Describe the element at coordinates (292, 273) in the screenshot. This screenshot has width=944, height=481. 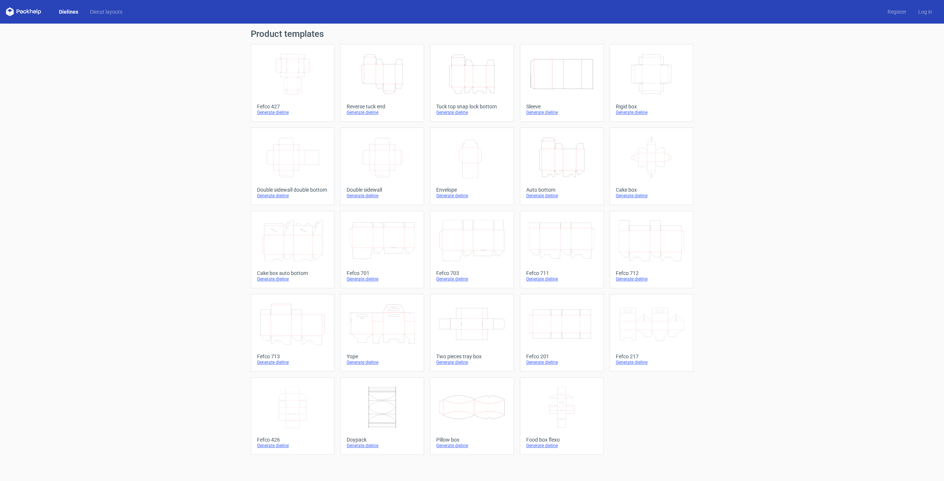
I see `div: Cake box auto bottom` at that location.